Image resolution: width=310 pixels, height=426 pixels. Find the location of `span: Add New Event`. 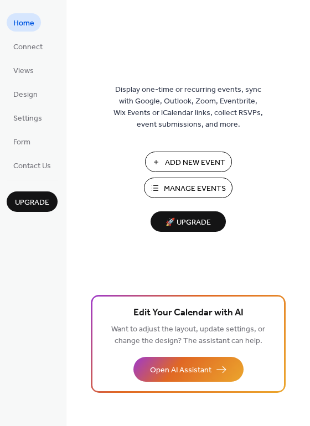

span: Add New Event is located at coordinates (195, 163).